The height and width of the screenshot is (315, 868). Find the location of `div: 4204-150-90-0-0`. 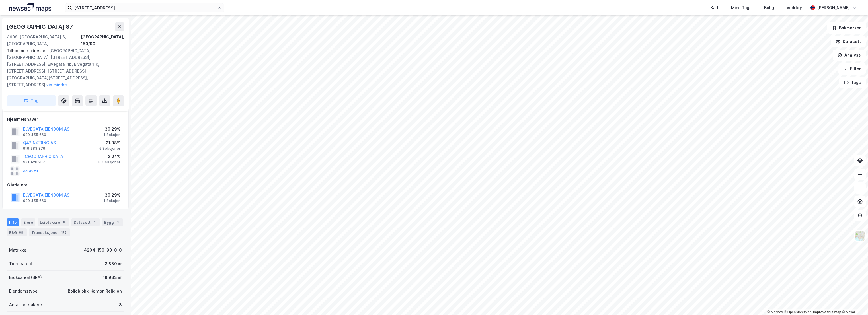

div: 4204-150-90-0-0 is located at coordinates (103, 250).